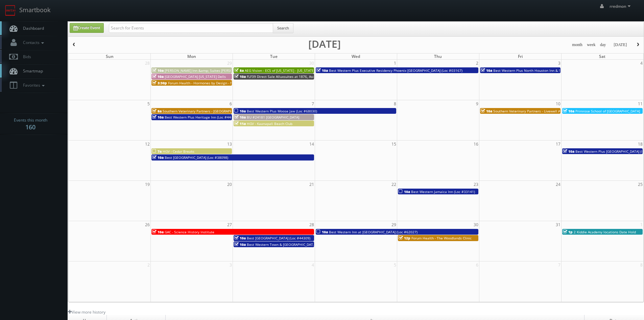 This screenshot has width=644, height=320. Describe the element at coordinates (30, 127) in the screenshot. I see `strong: 160` at that location.